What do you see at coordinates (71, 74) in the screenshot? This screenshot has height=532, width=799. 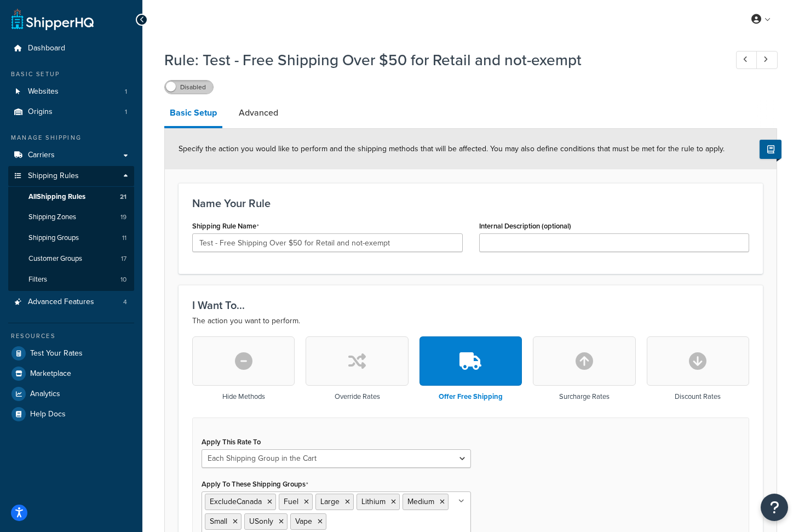 I see `div: Basic Setup` at bounding box center [71, 74].